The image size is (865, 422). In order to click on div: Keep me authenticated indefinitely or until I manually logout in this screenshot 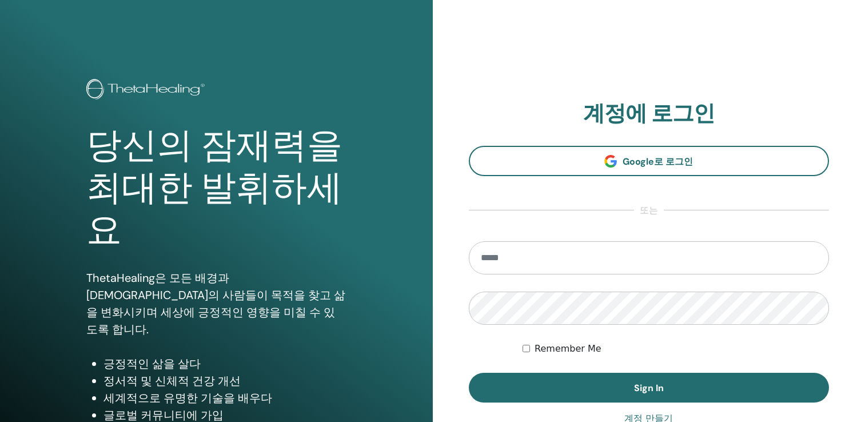, I will do `click(676, 349)`.